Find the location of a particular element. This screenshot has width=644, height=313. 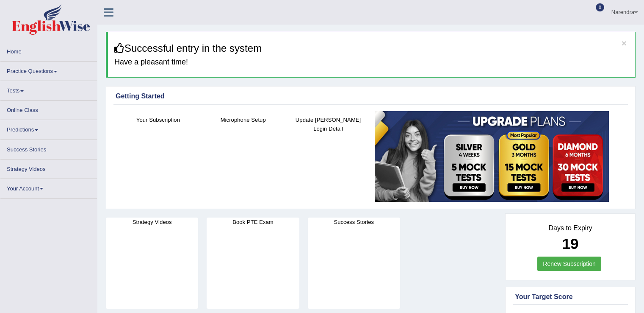

a: Online Class is located at coordinates (48, 109).